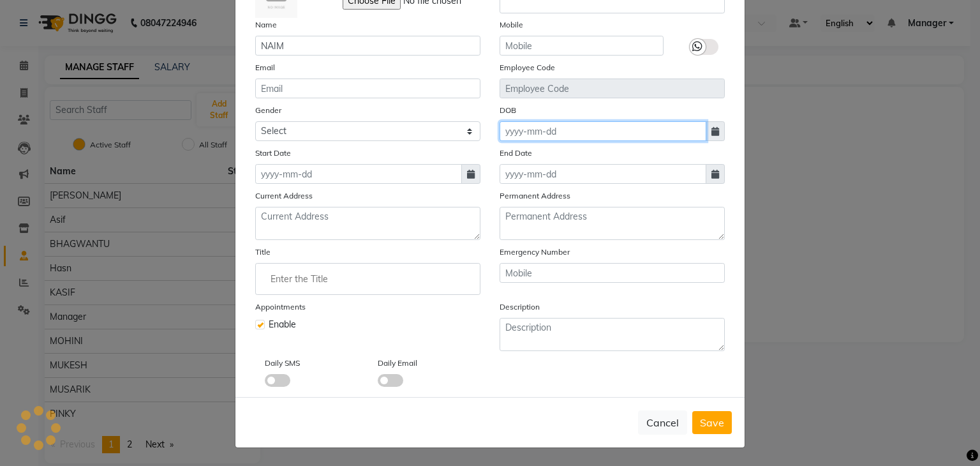  What do you see at coordinates (368, 279) in the screenshot?
I see `input: Enter the Title` at bounding box center [368, 279].